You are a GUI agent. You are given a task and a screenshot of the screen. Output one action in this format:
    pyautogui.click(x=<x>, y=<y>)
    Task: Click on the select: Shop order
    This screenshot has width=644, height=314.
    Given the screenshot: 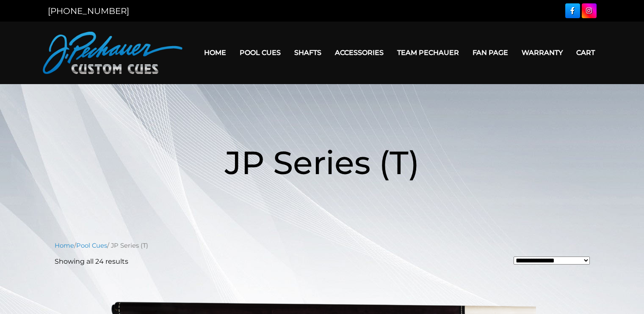 What is the action you would take?
    pyautogui.click(x=551, y=260)
    